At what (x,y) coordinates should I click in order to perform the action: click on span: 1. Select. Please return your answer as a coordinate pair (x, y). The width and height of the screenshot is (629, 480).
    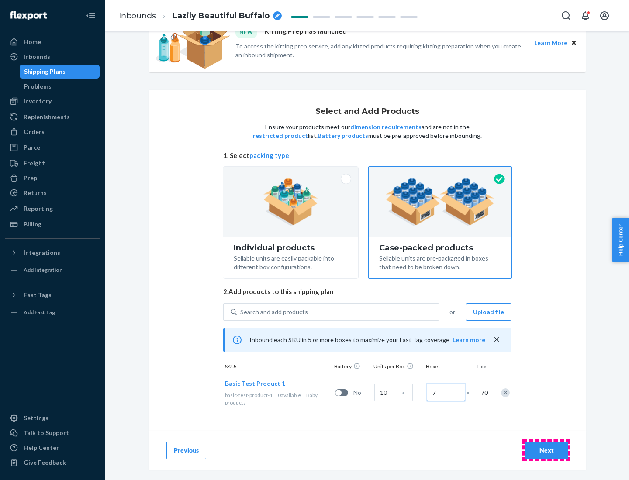
    Looking at the image, I should click on (367, 155).